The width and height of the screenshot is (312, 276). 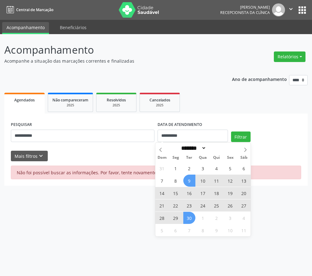 What do you see at coordinates (175, 230) in the screenshot?
I see `span: Outubro 6, 2025` at bounding box center [175, 230].